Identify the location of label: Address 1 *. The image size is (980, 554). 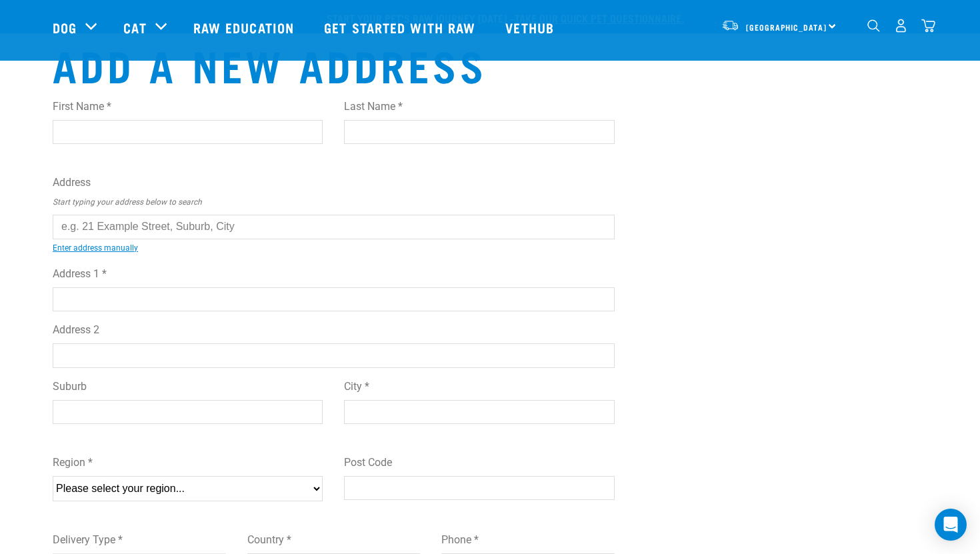
(333, 274).